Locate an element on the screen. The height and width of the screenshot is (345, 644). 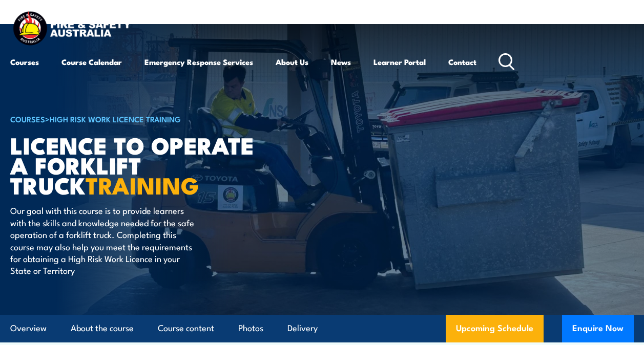
a: COURSES is located at coordinates (28, 119).